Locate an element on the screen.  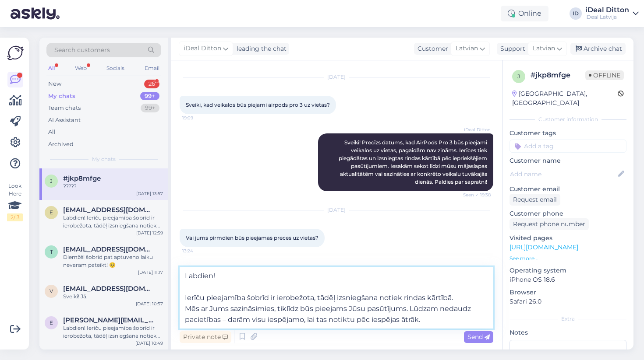
span: Vai jums pirmdien būs pieejamas preces uz vietas? is located at coordinates (252, 238).